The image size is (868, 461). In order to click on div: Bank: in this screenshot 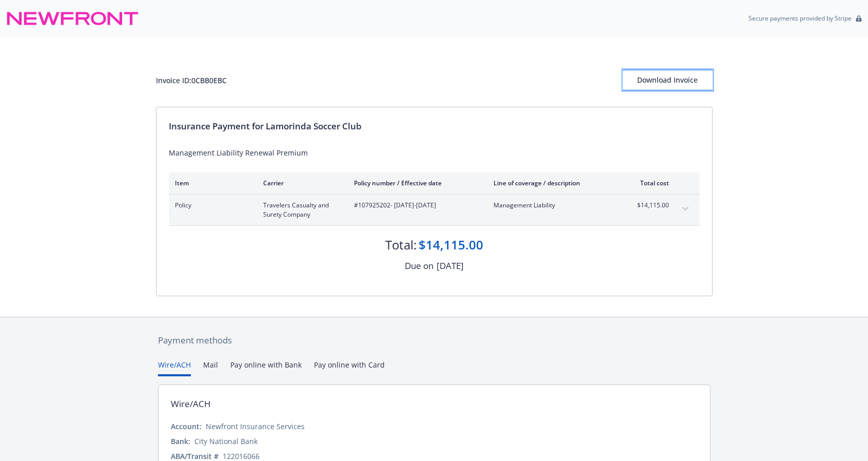, I will do `click(180, 441)`.